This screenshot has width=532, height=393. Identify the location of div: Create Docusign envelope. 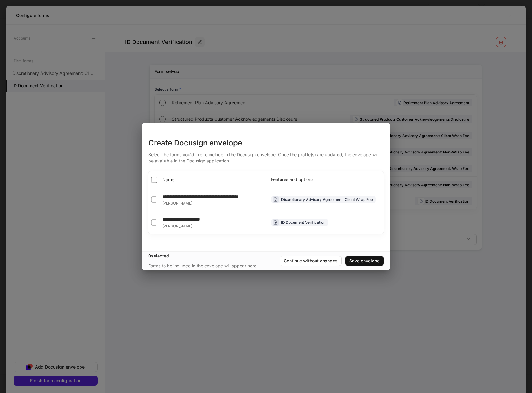
(266, 143).